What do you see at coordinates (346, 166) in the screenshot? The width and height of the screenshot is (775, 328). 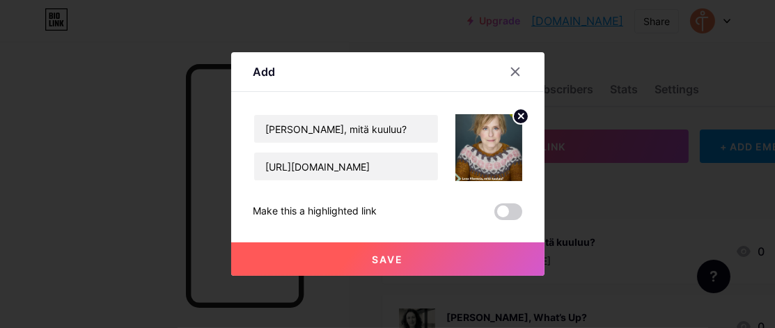 I see `input: URL` at bounding box center [346, 166].